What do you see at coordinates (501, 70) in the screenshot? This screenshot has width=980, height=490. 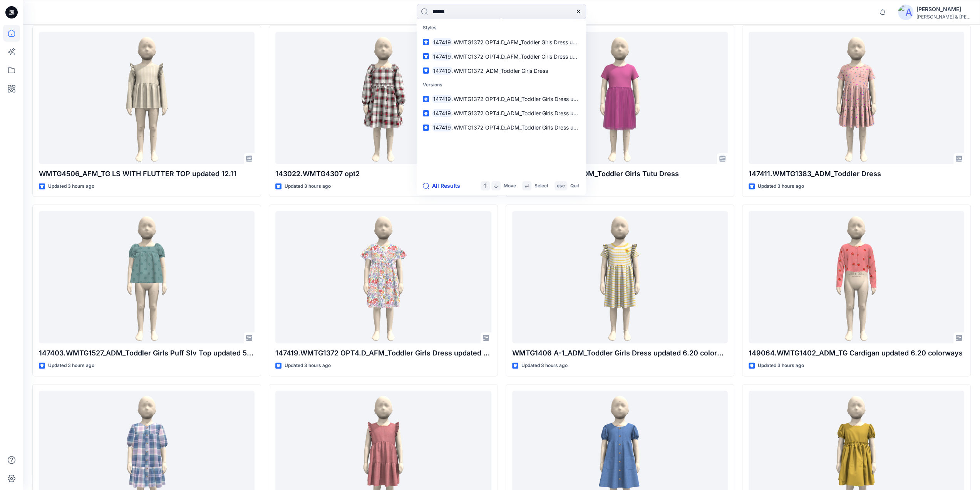 I see `a: 147419.WMTG1372_ADM_Toddler Girls Dress` at bounding box center [501, 70].